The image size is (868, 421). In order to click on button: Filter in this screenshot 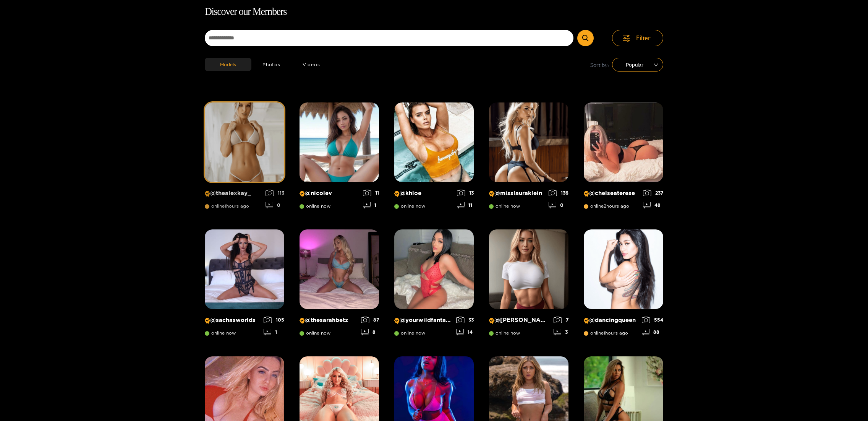, I will do `click(637, 37)`.